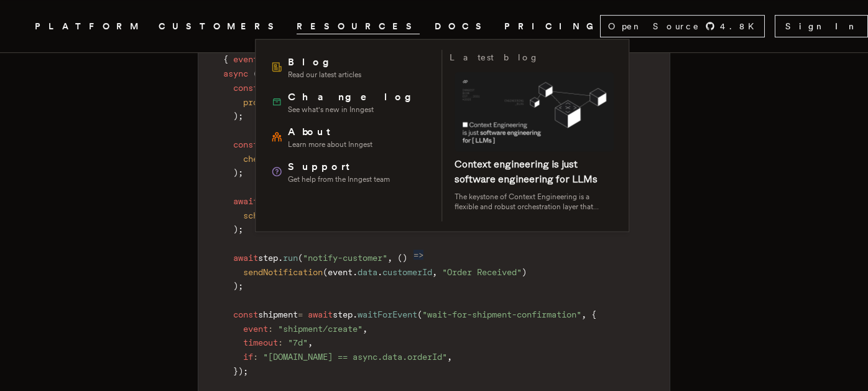 The image size is (868, 391). Describe the element at coordinates (408, 272) in the screenshot. I see `span: customerId` at that location.